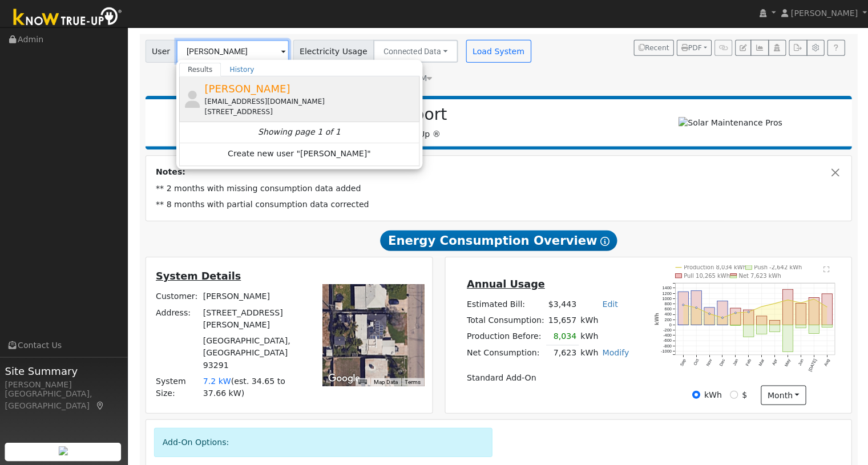 The width and height of the screenshot is (868, 465). Describe the element at coordinates (324, 443) in the screenshot. I see `div: Add-On Options:` at that location.